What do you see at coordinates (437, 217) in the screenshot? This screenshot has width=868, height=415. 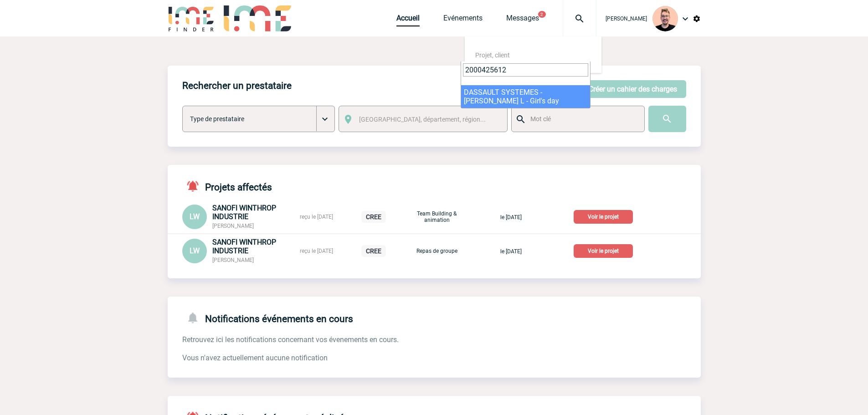 I see `p: Team Building & animation` at bounding box center [437, 217].